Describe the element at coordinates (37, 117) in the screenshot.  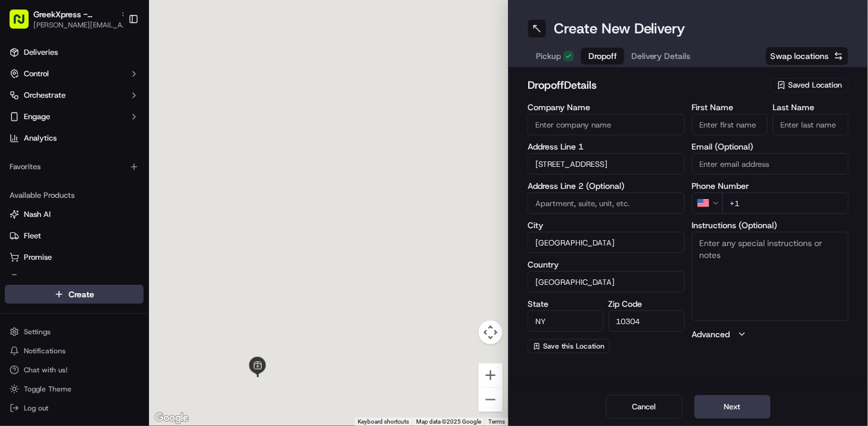
I see `span: Engage` at that location.